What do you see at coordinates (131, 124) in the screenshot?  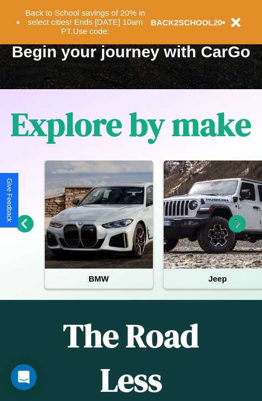 I see `h1: Explore by make` at bounding box center [131, 124].